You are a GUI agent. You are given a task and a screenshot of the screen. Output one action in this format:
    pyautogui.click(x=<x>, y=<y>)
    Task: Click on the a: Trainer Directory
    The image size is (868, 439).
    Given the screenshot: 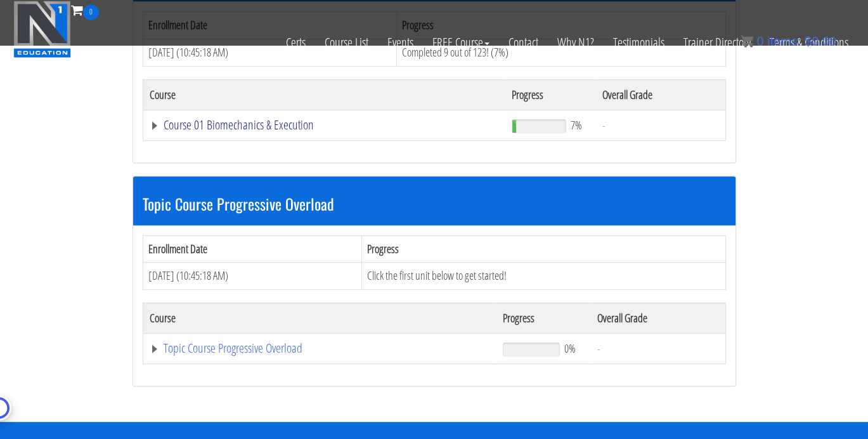 What is the action you would take?
    pyautogui.click(x=717, y=43)
    